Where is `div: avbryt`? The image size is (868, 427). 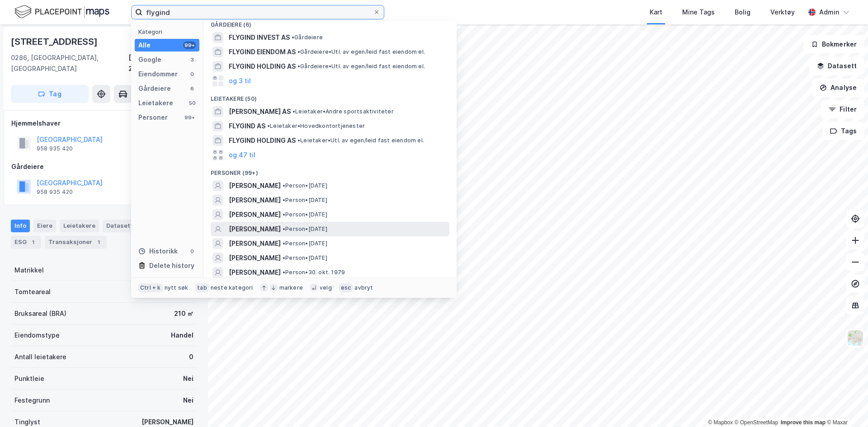
div: avbryt is located at coordinates (364, 288).